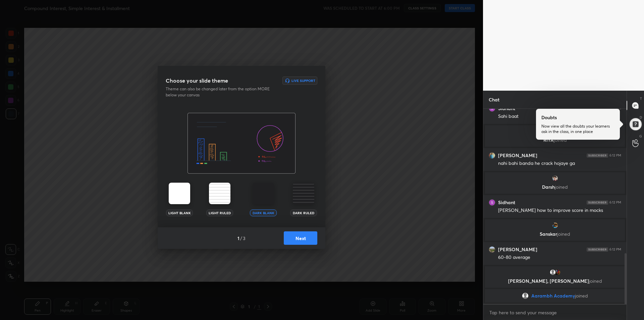  Describe the element at coordinates (641, 98) in the screenshot. I see `p: T` at that location.